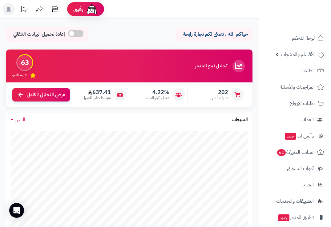 The height and width of the screenshot is (227, 331). I want to click on a: السلات المتروكة62, so click(295, 152).